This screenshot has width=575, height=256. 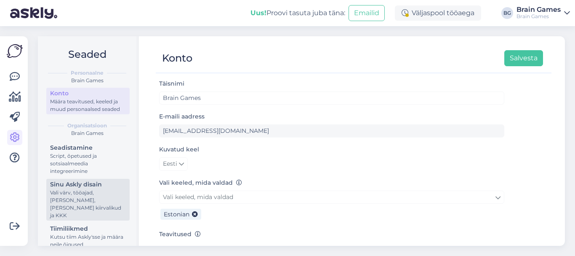 I want to click on b: Personaalne, so click(x=87, y=73).